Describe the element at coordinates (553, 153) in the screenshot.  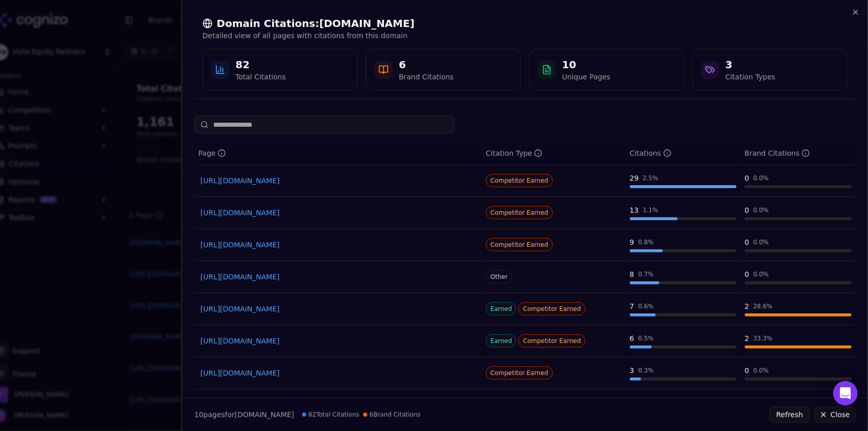
I see `th: citationTypes` at that location.